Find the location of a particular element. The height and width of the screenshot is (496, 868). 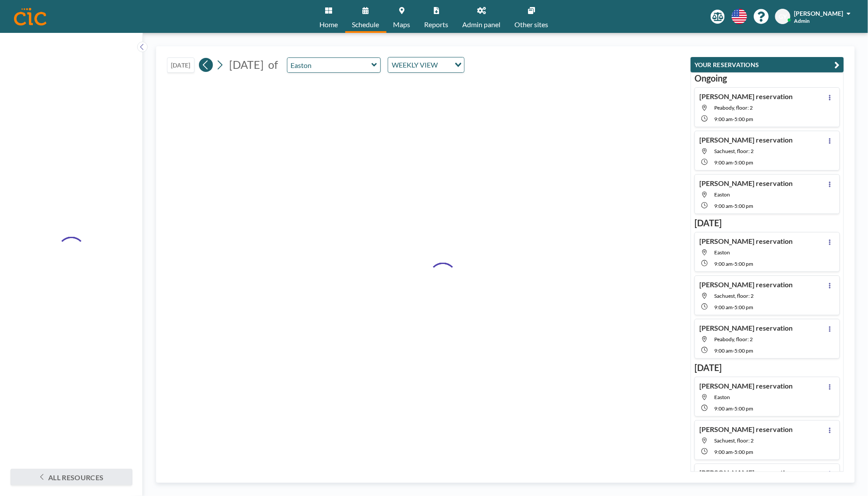

input: Easton is located at coordinates (330, 65).